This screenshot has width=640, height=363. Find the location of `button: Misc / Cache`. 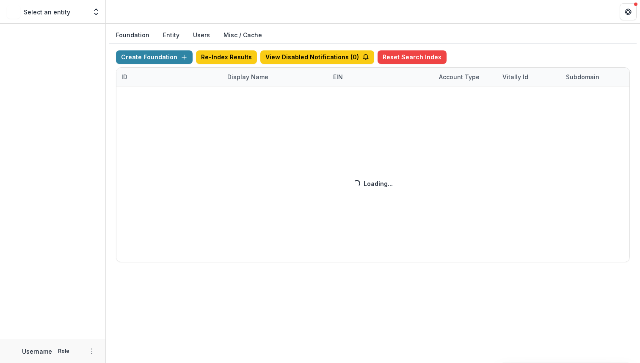

button: Misc / Cache is located at coordinates (242, 35).